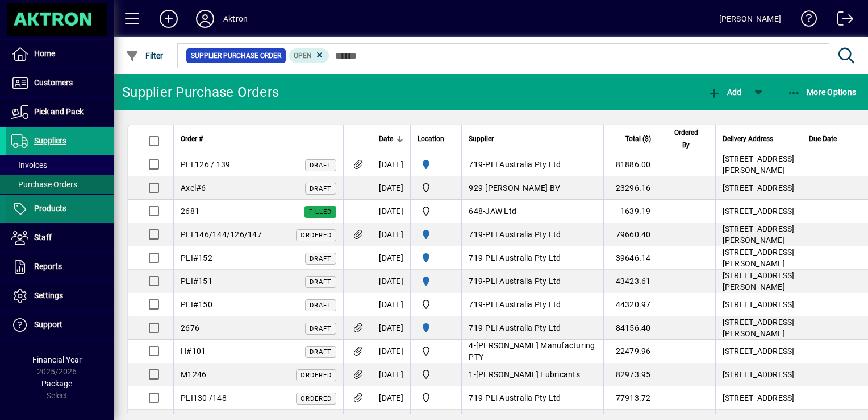 The width and height of the screenshot is (868, 420). Describe the element at coordinates (258, 139) in the screenshot. I see `div: Order #` at that location.